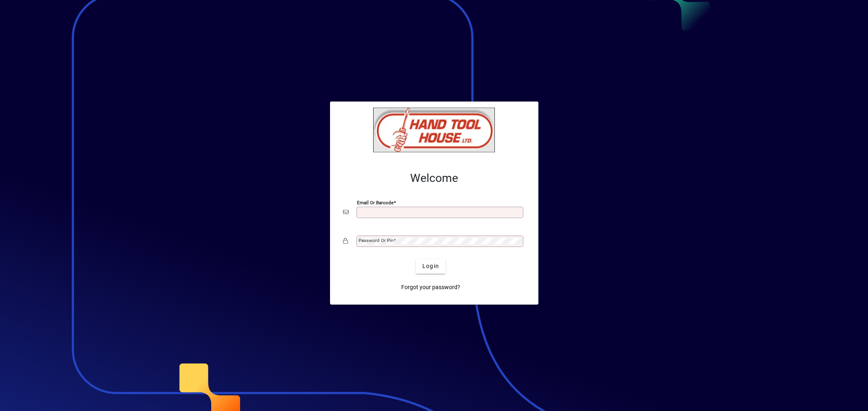  What do you see at coordinates (430, 266) in the screenshot?
I see `span: Login` at bounding box center [430, 266].